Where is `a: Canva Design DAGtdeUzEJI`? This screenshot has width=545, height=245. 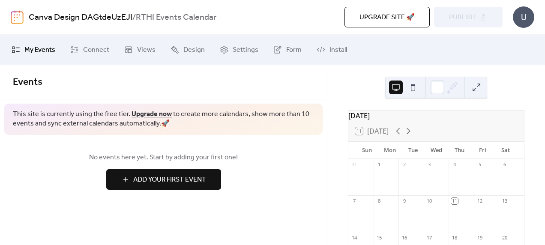 a: Canva Design DAGtdeUzEJI is located at coordinates (81, 18).